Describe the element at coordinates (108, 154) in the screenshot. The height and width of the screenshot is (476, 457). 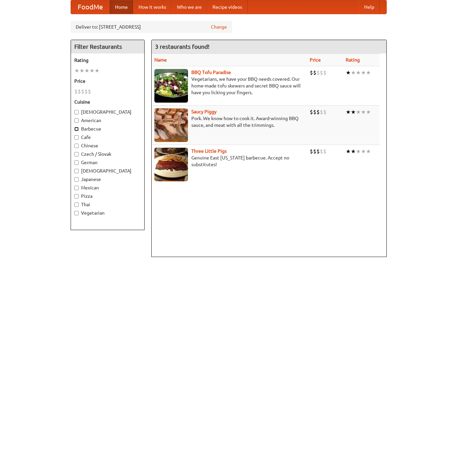
I see `label: Czech / Slovak` at that location.